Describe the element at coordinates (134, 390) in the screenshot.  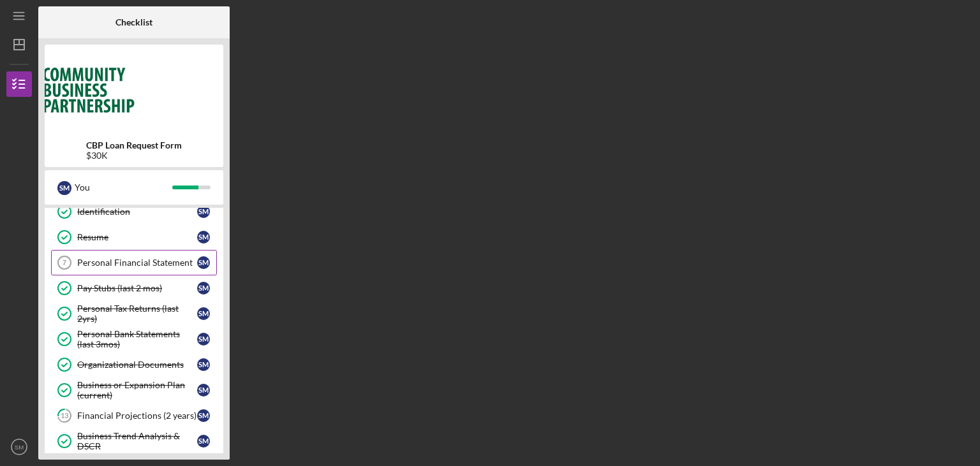
I see `a: Business or Expansion Plan (current)SM` at that location.